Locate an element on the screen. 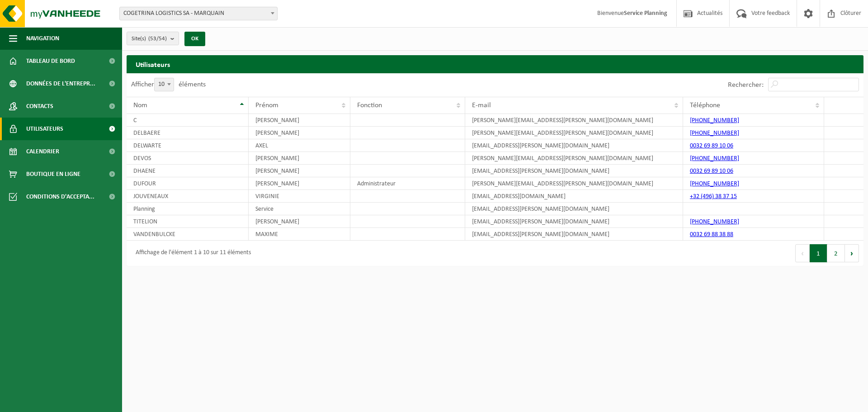 The image size is (868, 412). span: COGETRINA LOGISTICS SA - MARQUAIN is located at coordinates (198, 13).